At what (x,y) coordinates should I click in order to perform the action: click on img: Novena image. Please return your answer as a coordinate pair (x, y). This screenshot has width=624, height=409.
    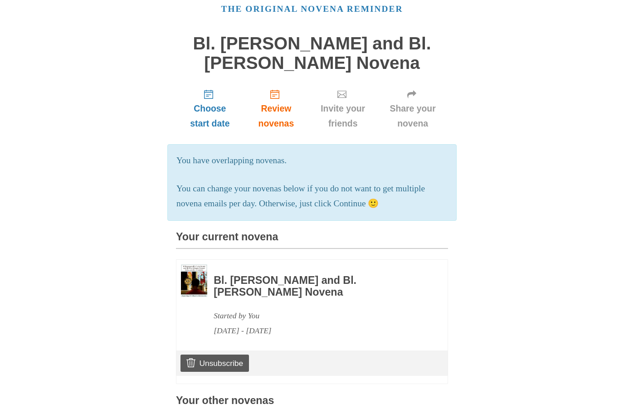
    Looking at the image, I should click on (194, 281).